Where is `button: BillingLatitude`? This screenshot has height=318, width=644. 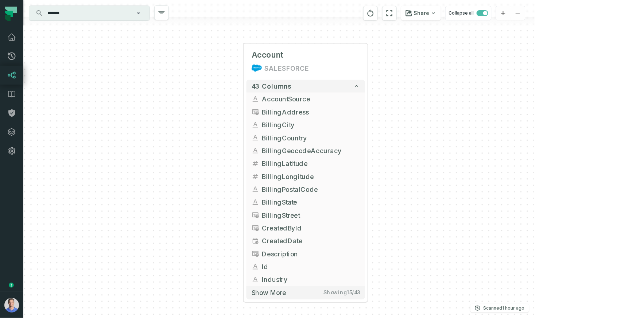 button: BillingLatitude is located at coordinates (306, 163).